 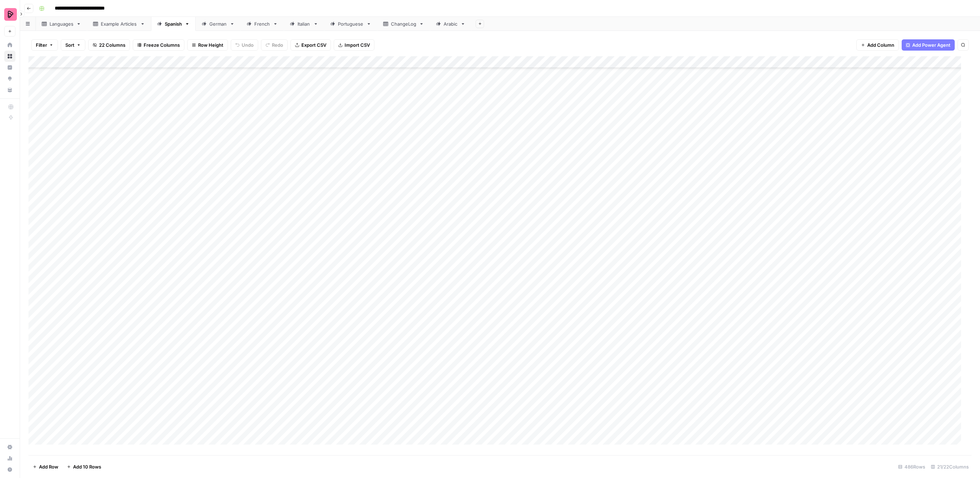 I want to click on button: Row Height, so click(x=208, y=45).